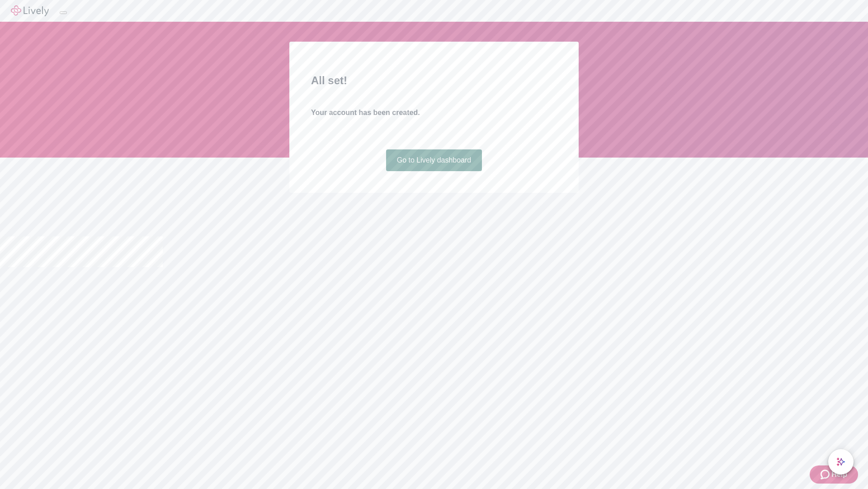  Describe the element at coordinates (841, 461) in the screenshot. I see `button: chat` at that location.